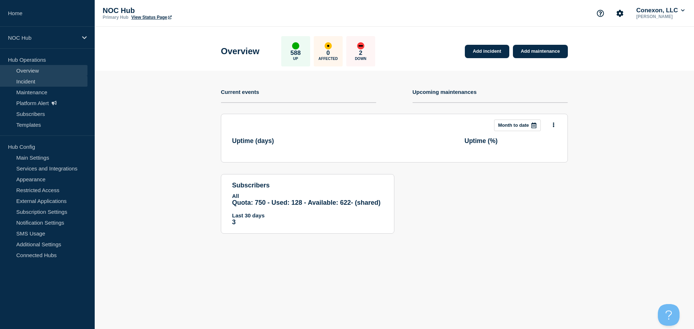  Describe the element at coordinates (308, 222) in the screenshot. I see `p: 3` at that location.